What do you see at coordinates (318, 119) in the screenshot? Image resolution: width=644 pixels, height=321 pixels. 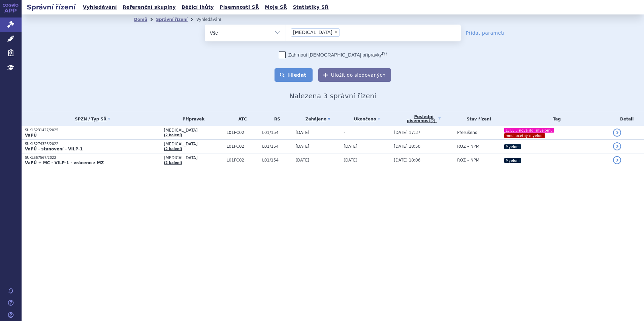 I see `a: Zahájeno` at bounding box center [318, 119].